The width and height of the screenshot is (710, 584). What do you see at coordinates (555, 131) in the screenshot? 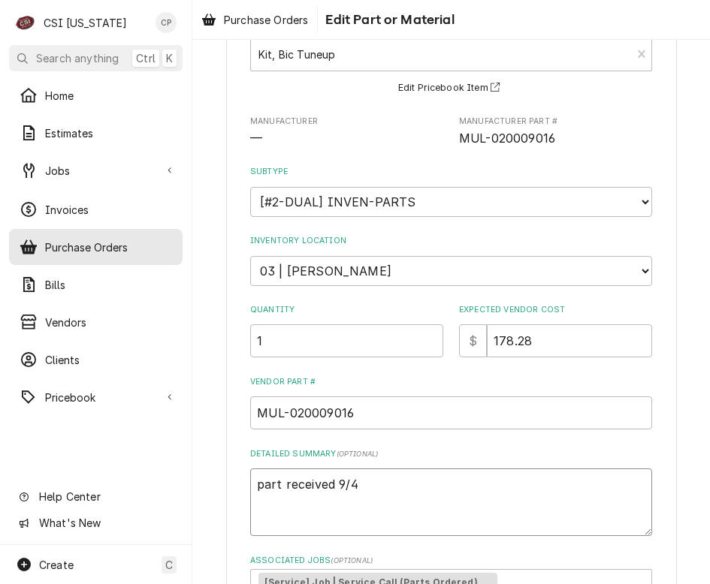
I see `div: Manufacturer Part #` at bounding box center [555, 131].